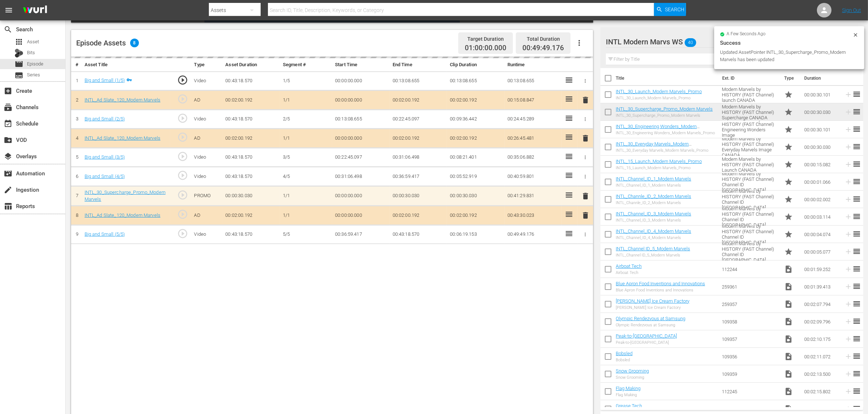 The image size is (868, 414). I want to click on a: Big and Small (2/5), so click(104, 118).